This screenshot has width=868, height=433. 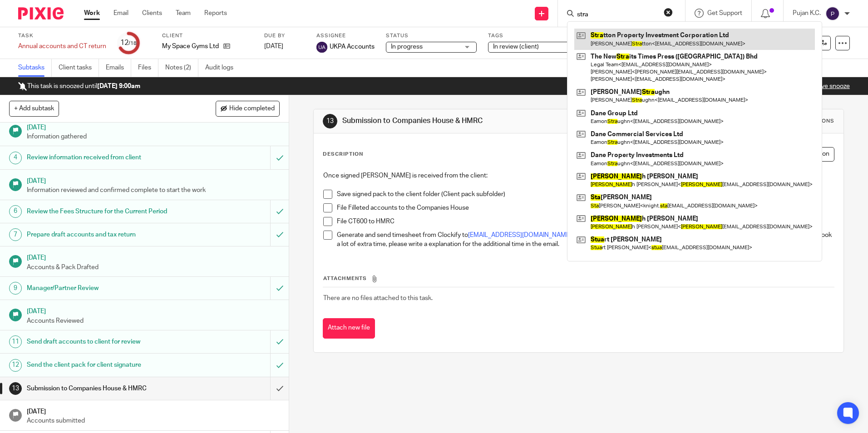 I want to click on label: Client, so click(x=207, y=36).